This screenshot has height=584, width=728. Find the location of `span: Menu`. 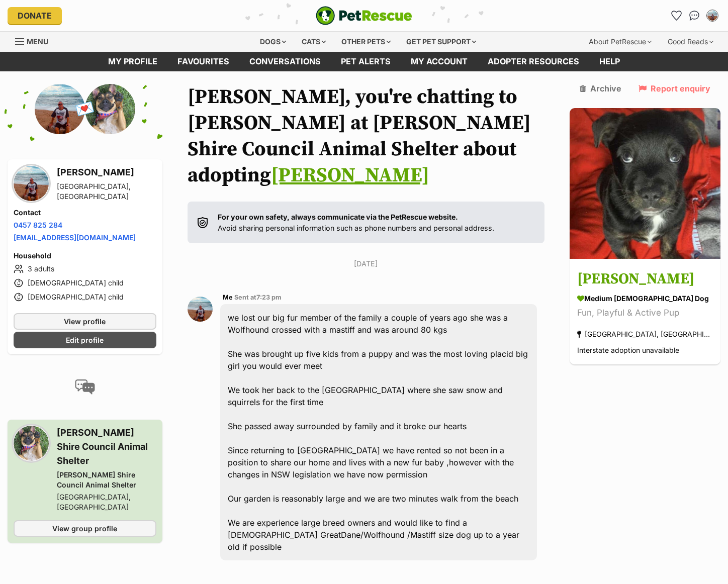

span: Menu is located at coordinates (37, 41).